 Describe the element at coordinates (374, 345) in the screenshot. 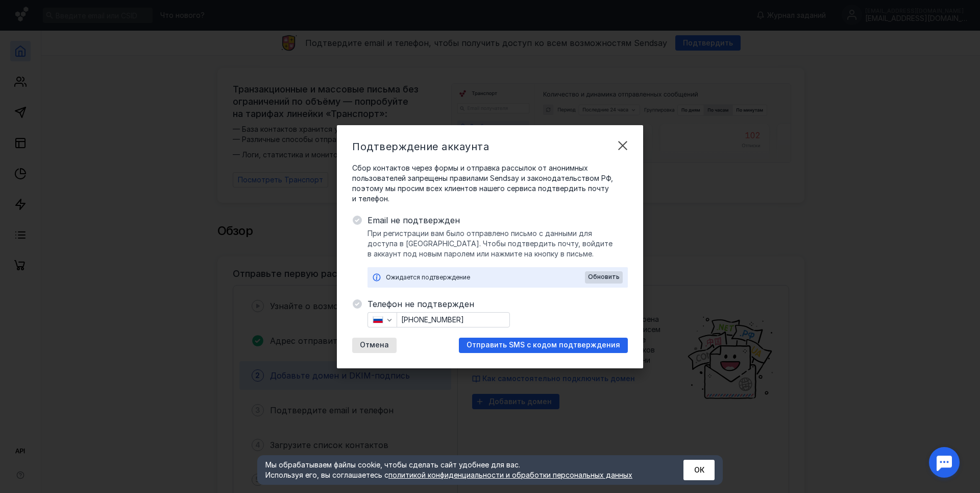

I see `button: Отмена` at that location.